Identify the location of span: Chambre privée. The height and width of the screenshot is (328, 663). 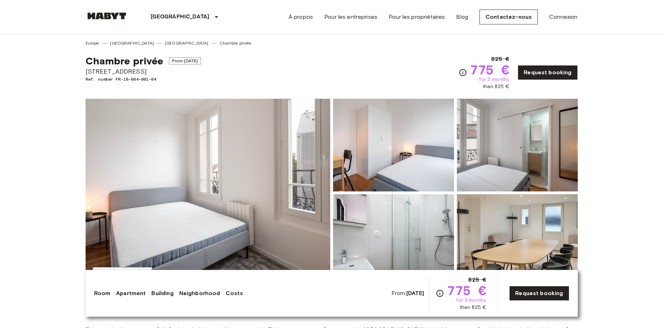
(124, 61).